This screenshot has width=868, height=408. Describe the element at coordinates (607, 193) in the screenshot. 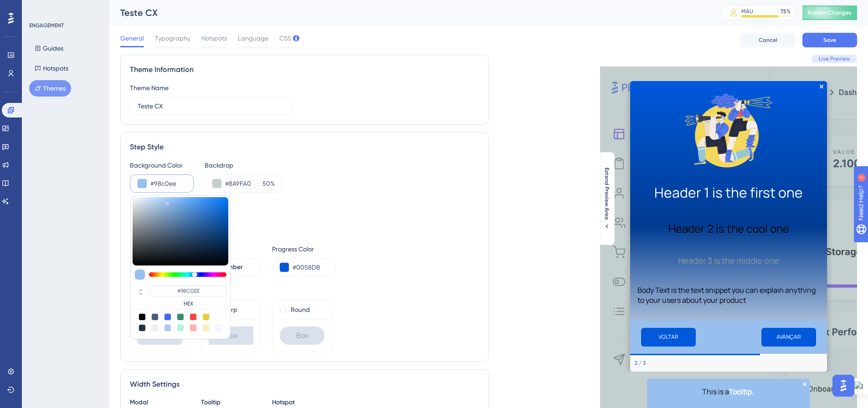

I see `span: Extend Preview Area` at that location.